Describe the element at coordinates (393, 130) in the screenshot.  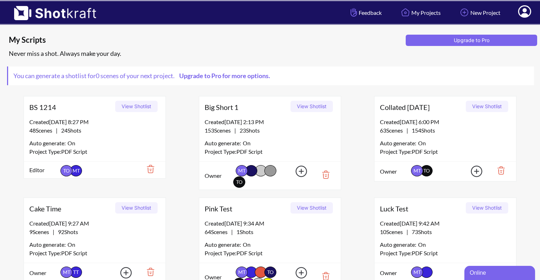
I see `span: 63 Scenes` at that location.